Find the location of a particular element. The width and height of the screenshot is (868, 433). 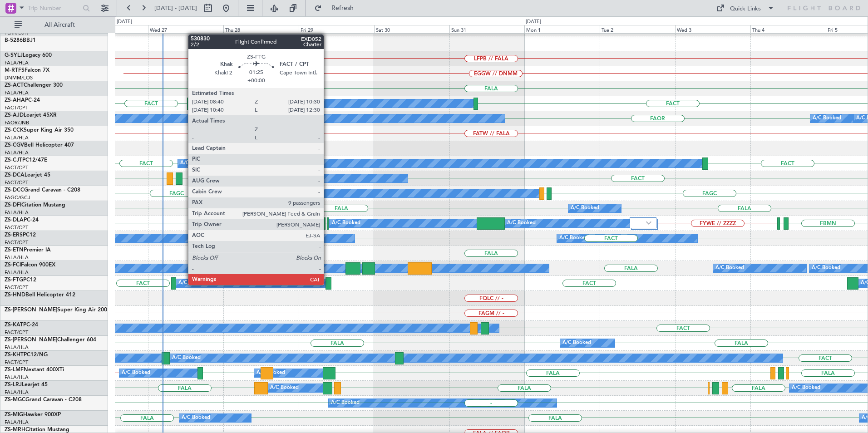

a: ZS-ETNPremier IA is located at coordinates (28, 250).